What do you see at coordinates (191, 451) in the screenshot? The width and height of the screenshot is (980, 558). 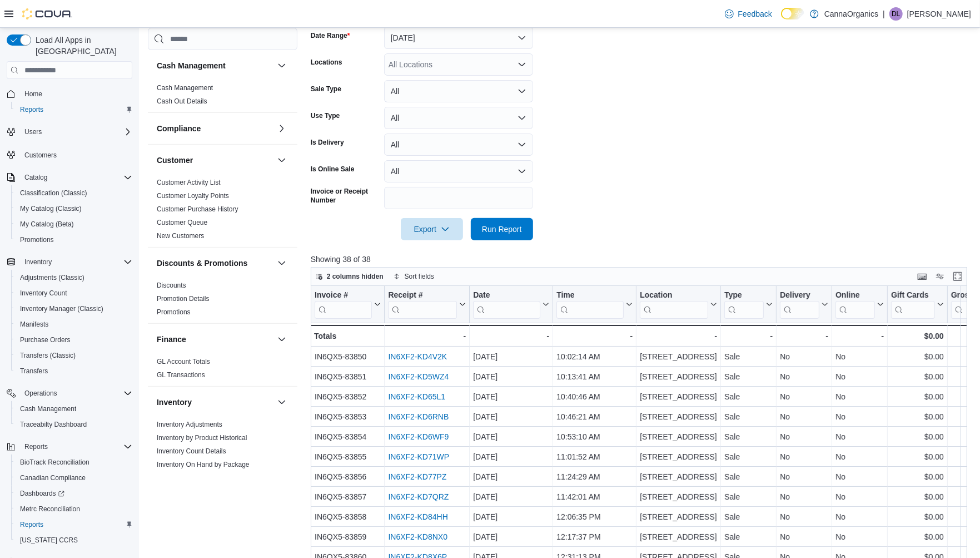 I see `span: Inventory Count Details` at bounding box center [191, 451].